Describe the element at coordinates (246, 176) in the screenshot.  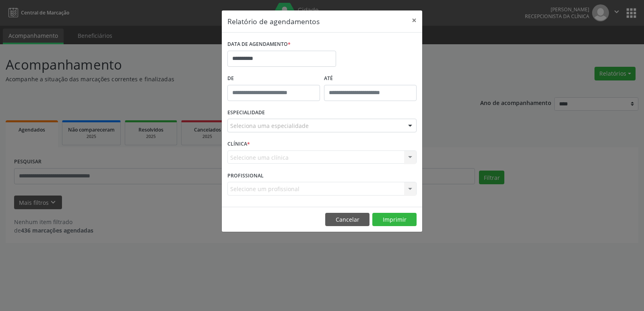
I see `label: PROFISSIONAL` at that location.